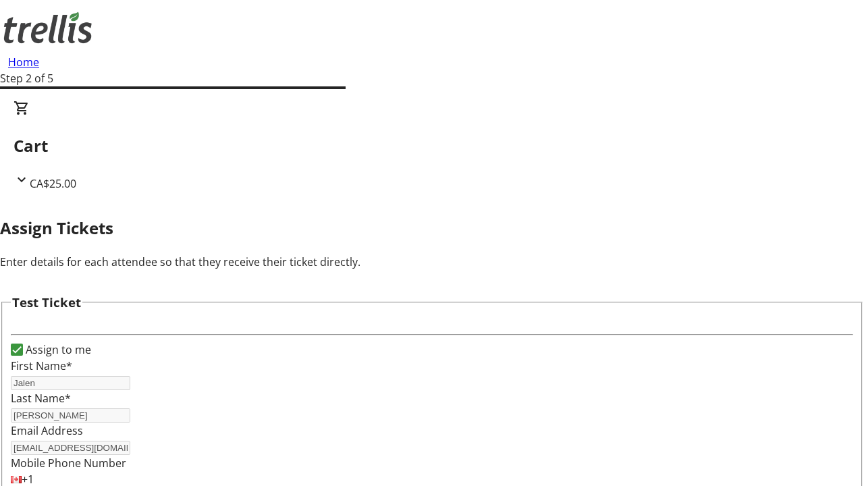 This screenshot has width=864, height=486. What do you see at coordinates (41, 366) in the screenshot?
I see `label: First Name*` at bounding box center [41, 366].